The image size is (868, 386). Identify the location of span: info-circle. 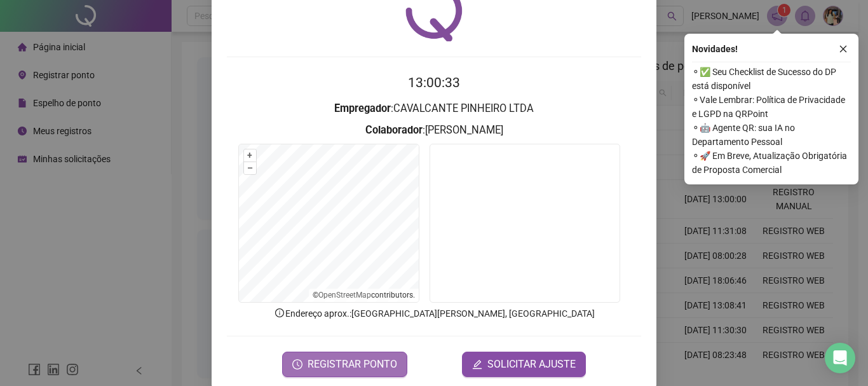
(279, 313).